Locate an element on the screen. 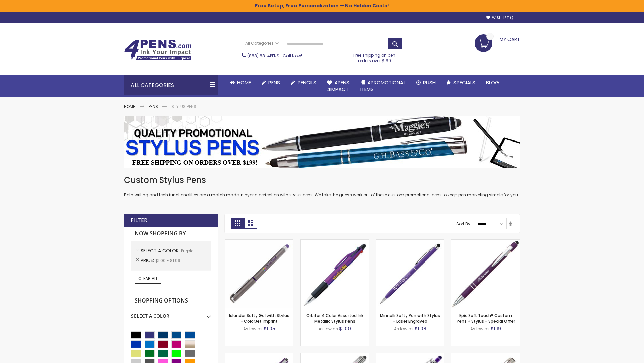 The height and width of the screenshot is (363, 644). a: Avendale Velvet Touch Stylus Gel Pen-Purple is located at coordinates (259, 355).